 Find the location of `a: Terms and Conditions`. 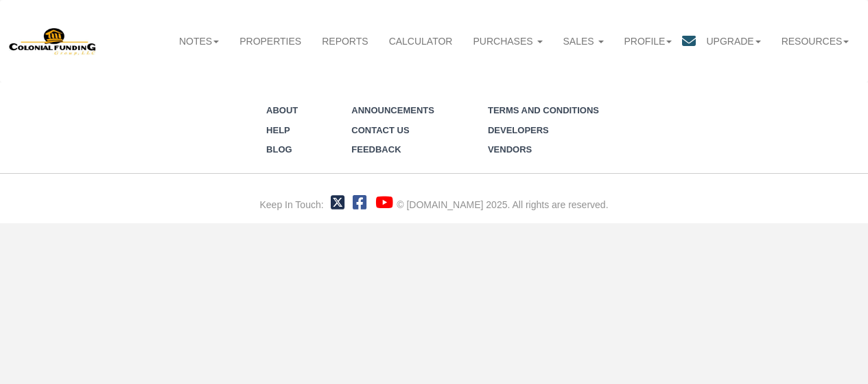

a: Terms and Conditions is located at coordinates (544, 110).